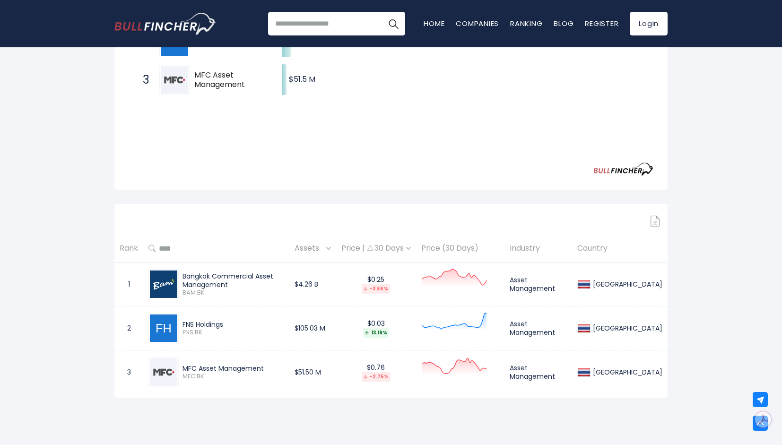 This screenshot has height=445, width=782. What do you see at coordinates (526, 23) in the screenshot?
I see `a: Ranking` at bounding box center [526, 23].